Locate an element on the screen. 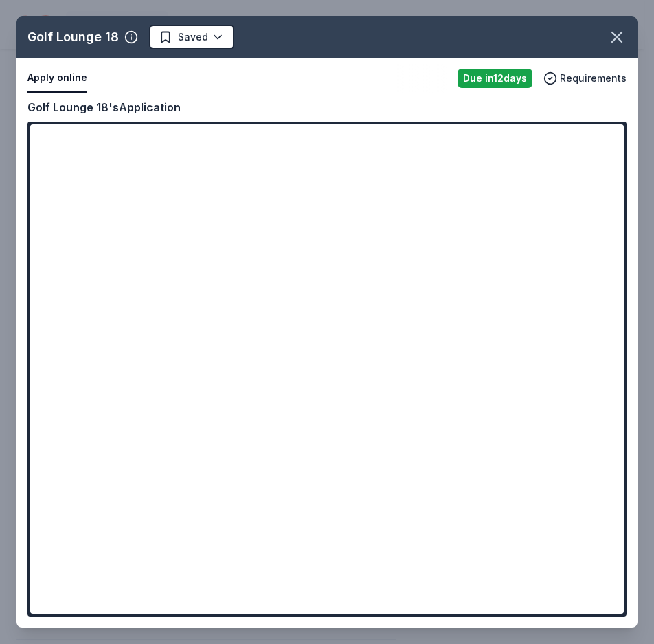 The image size is (654, 644). div: Due in 12 days is located at coordinates (495, 78).